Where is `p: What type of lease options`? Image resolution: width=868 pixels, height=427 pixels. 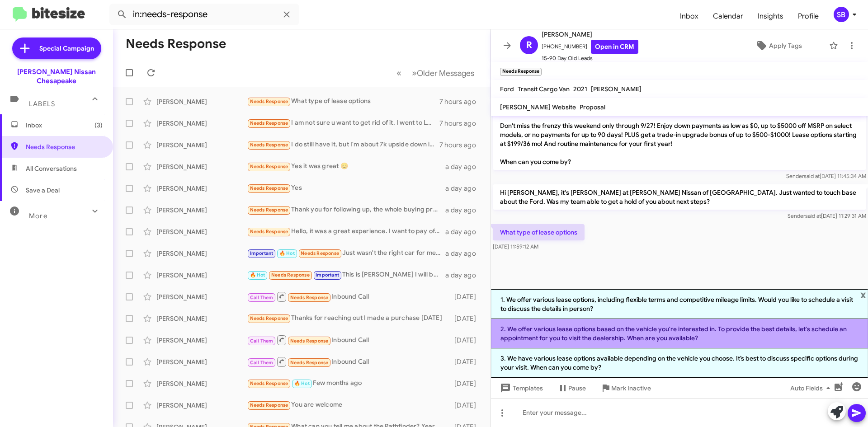
p: What type of lease options is located at coordinates (539, 232).